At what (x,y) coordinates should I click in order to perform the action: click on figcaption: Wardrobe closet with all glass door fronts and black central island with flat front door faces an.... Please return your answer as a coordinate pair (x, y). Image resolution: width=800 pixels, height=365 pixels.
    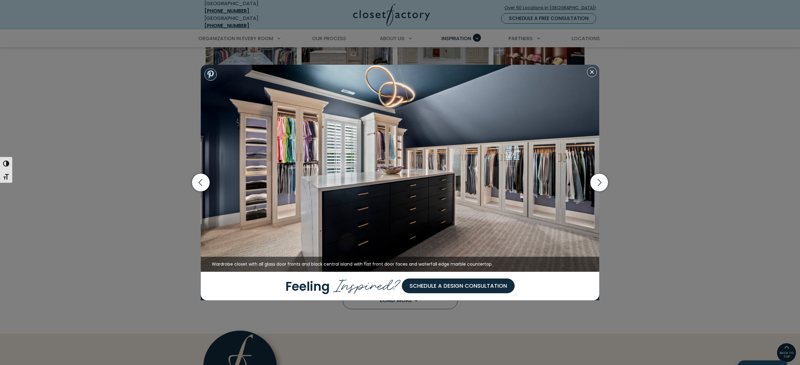
    Looking at the image, I should click on (400, 264).